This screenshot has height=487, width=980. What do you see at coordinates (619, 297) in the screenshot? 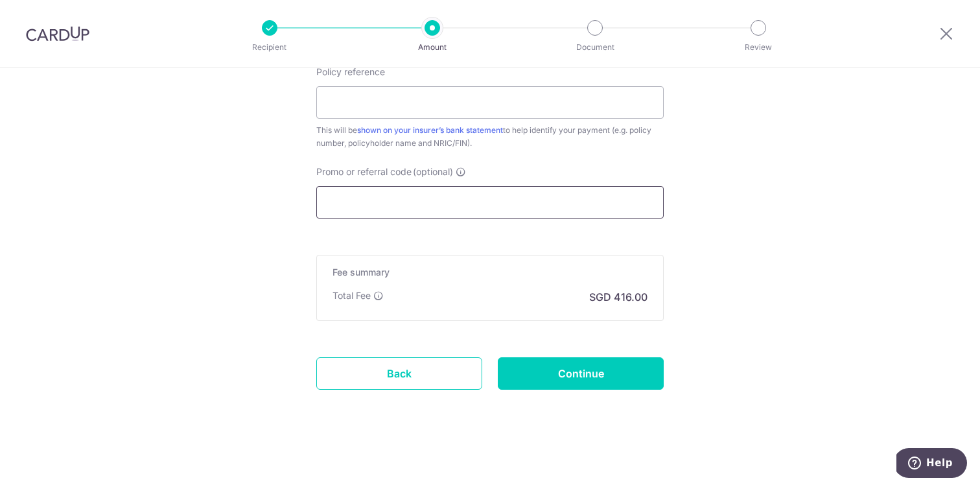
I see `p: SGD 416.00` at bounding box center [619, 297].